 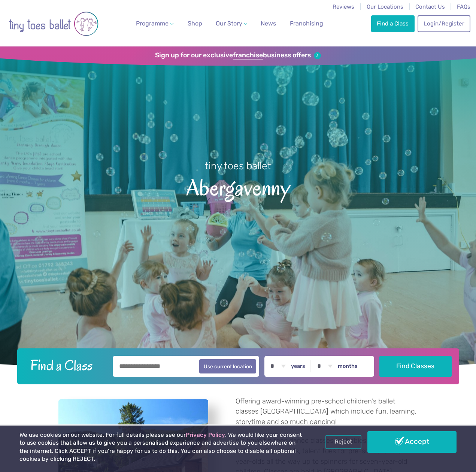 What do you see at coordinates (238, 55) in the screenshot?
I see `a: Sign up for our exclusivefranchisebusiness offers` at bounding box center [238, 55].